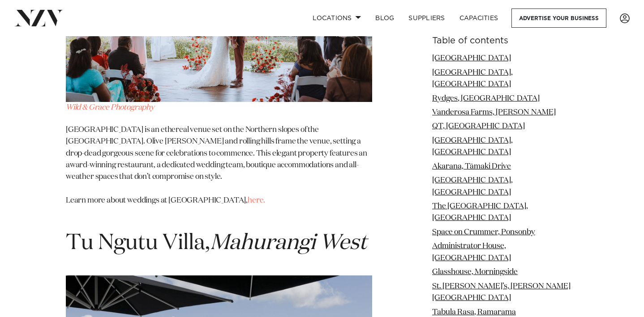 The image size is (644, 317). I want to click on h6: Table of contents, so click(505, 41).